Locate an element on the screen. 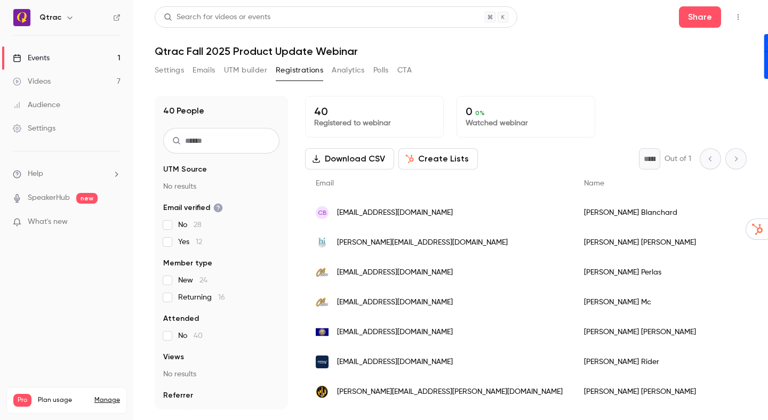  img: Qtrac is located at coordinates (22, 18).